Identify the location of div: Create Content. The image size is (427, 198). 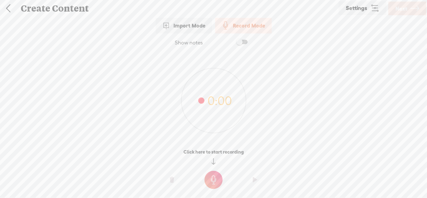
(177, 8).